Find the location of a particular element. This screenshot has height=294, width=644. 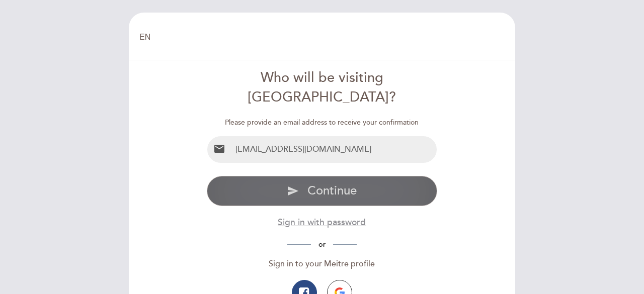

button: send Continue is located at coordinates (322, 191).